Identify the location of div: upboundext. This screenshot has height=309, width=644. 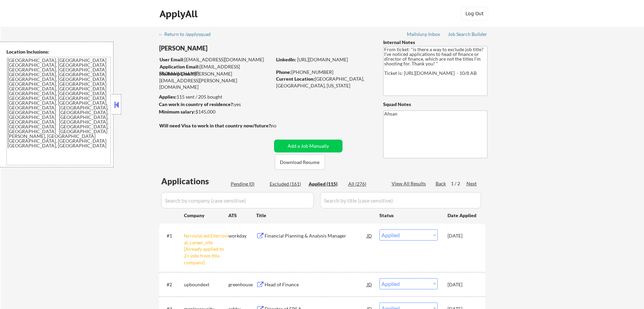
(206, 285).